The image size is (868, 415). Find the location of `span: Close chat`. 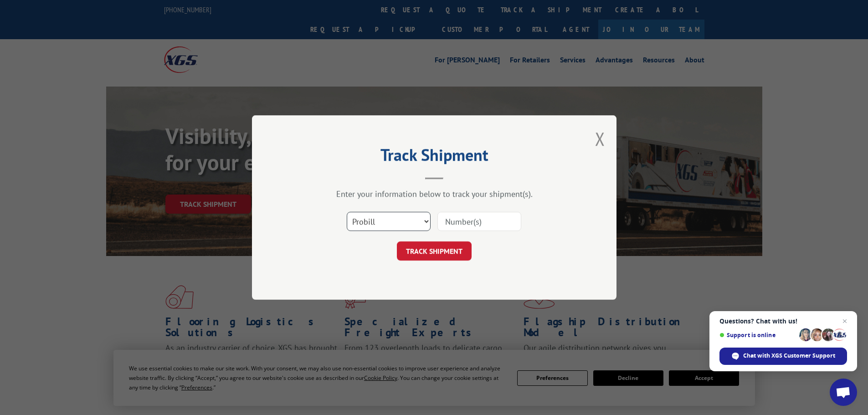

span: Close chat is located at coordinates (845, 321).